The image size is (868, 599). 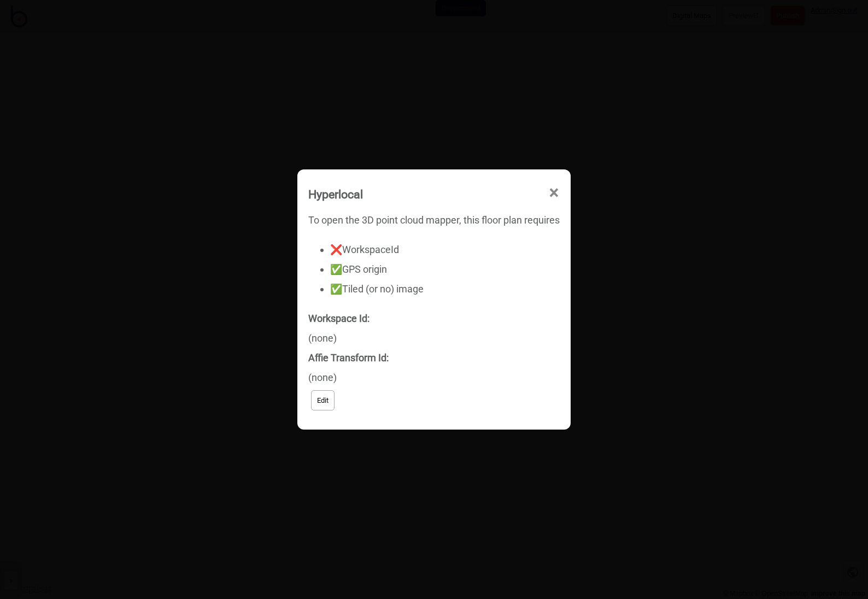 What do you see at coordinates (339, 318) in the screenshot?
I see `strong: Workspace Id:` at bounding box center [339, 318].